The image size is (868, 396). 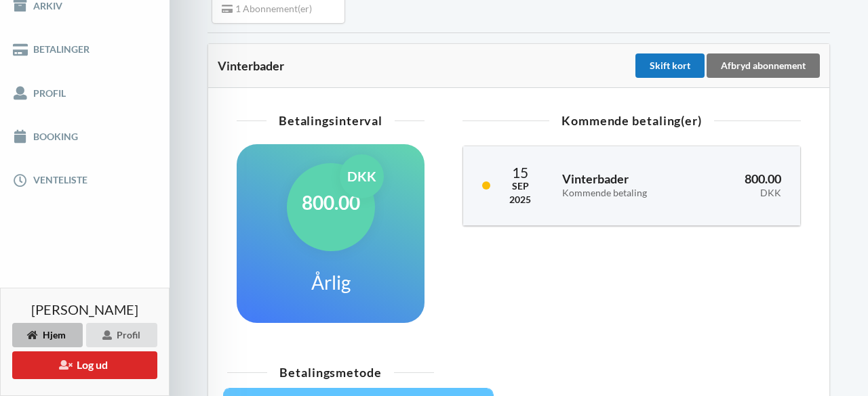 What do you see at coordinates (331, 203) in the screenshot?
I see `h1: 800.00` at bounding box center [331, 203].